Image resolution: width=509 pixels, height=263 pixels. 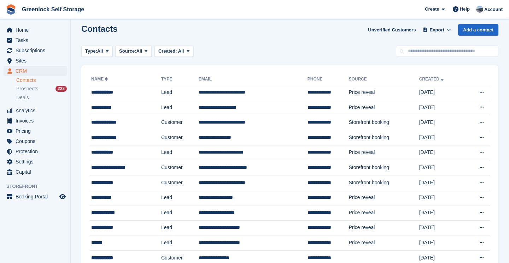 What do you see at coordinates (37, 152) in the screenshot?
I see `span: Protection` at bounding box center [37, 152].